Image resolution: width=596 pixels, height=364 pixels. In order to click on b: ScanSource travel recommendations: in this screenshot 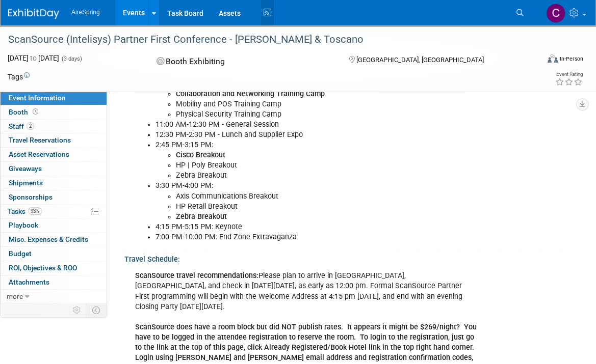, I will do `click(196, 276)`.